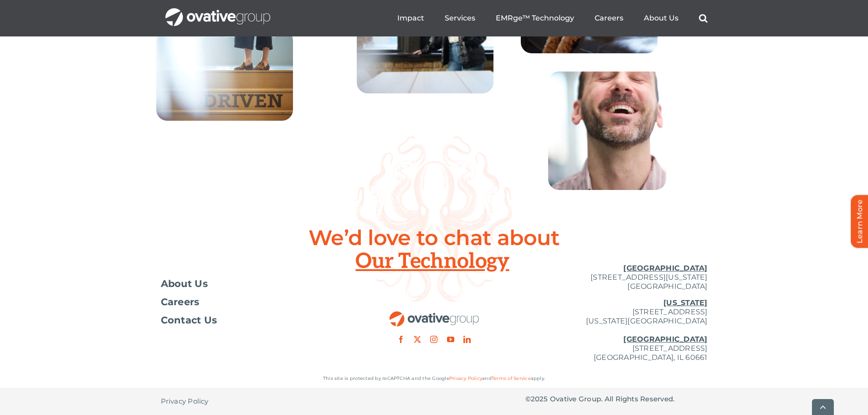 This screenshot has width=868, height=415. What do you see at coordinates (535, 19) in the screenshot?
I see `span: EMRge™ Technology` at bounding box center [535, 19].